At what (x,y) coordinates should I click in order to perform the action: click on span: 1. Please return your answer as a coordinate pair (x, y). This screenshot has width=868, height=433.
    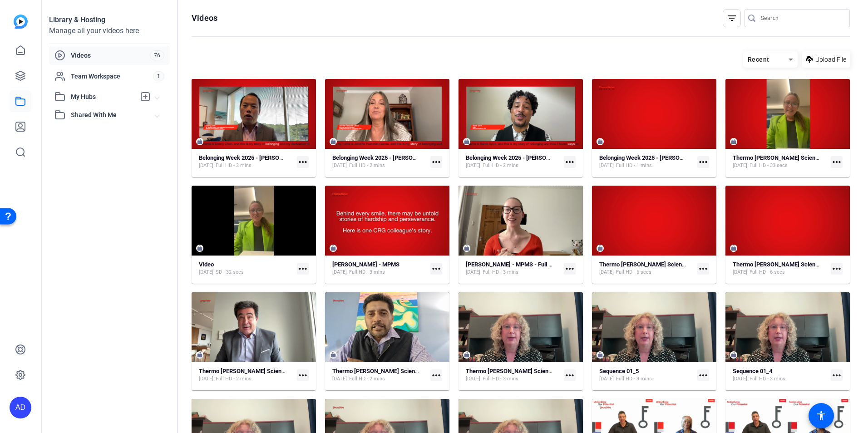
    Looking at the image, I should click on (158, 76).